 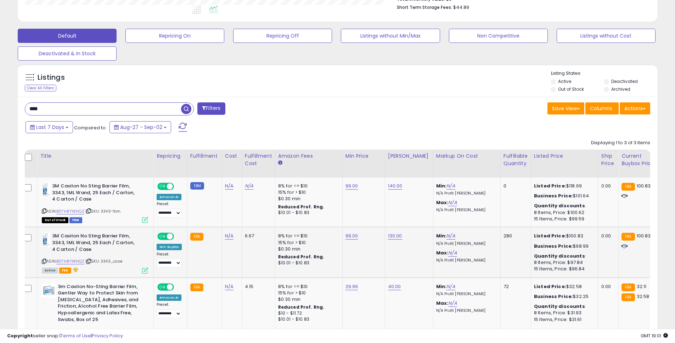 What do you see at coordinates (395, 236) in the screenshot?
I see `a: 130.00` at bounding box center [395, 236].